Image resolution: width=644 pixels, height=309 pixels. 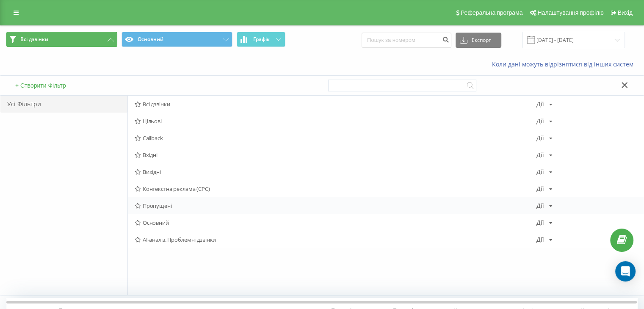 What do you see at coordinates (625, 85) in the screenshot?
I see `button: Закрити` at bounding box center [625, 85].